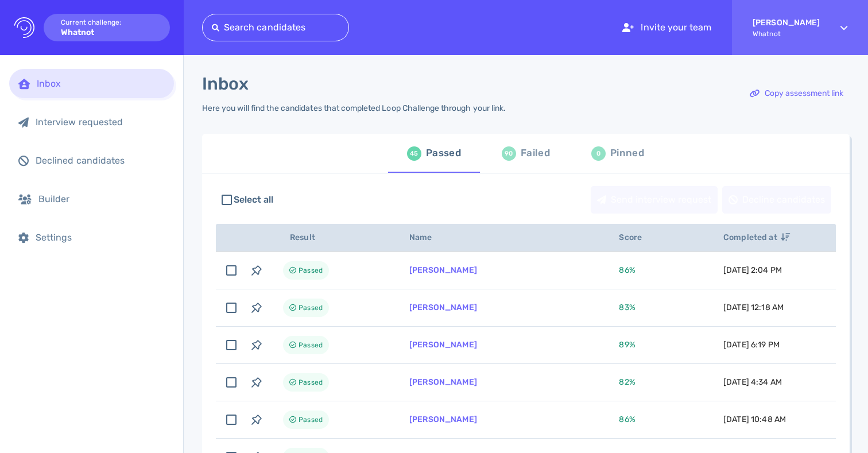 The height and width of the screenshot is (453, 868). What do you see at coordinates (535, 154) in the screenshot?
I see `div: Failed` at bounding box center [535, 154].